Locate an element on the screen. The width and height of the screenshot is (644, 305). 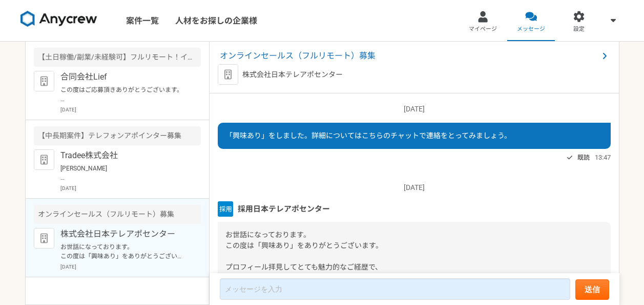
p: 合同会社Lief is located at coordinates (124, 77).